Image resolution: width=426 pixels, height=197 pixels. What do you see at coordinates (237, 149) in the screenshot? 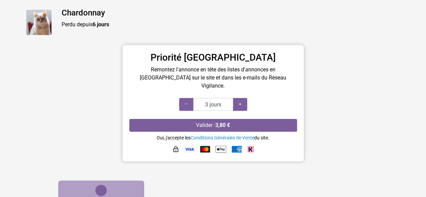
I see `img: American Express` at bounding box center [237, 149].